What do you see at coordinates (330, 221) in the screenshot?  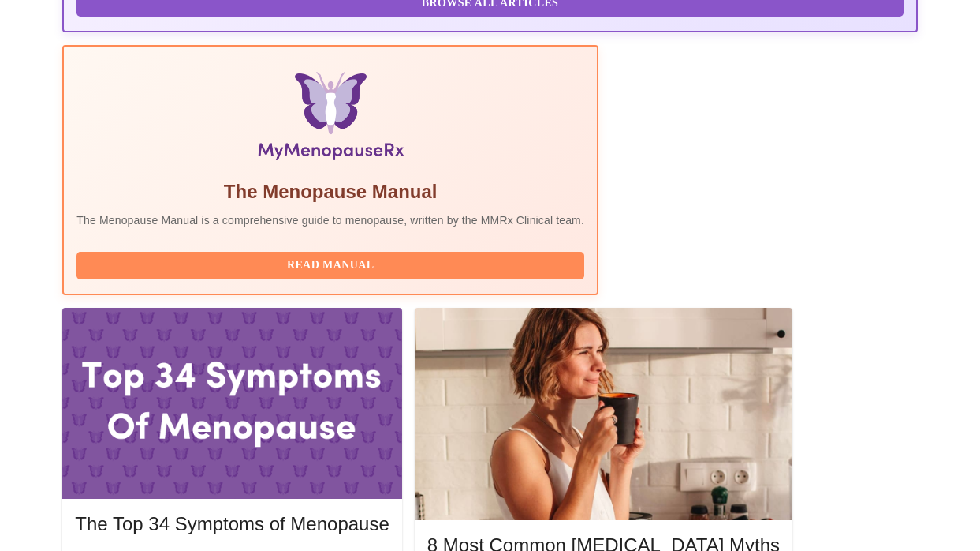 I see `p: The Menopause Manual is a comprehensive guide to menopause, written by the MMRx Clinical team.` at bounding box center [330, 221].